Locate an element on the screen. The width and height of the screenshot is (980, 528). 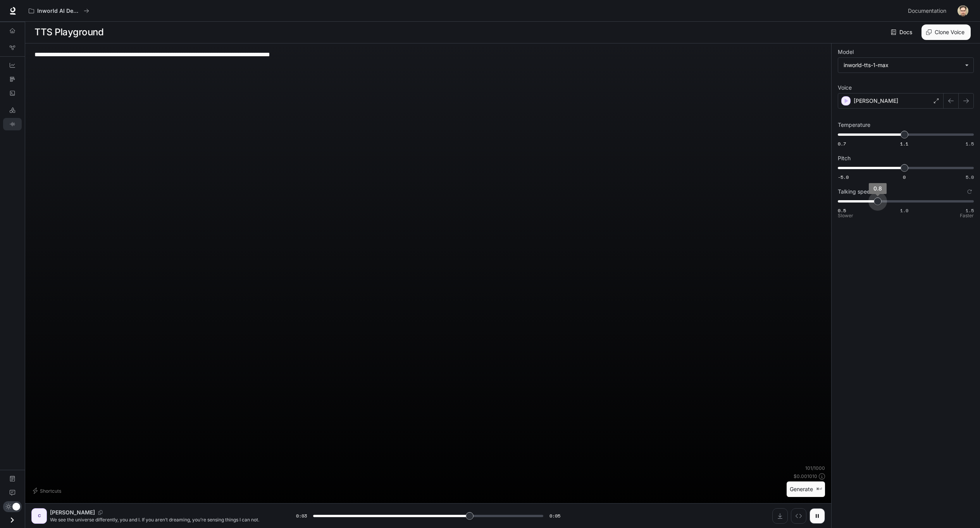
button: Copy Voice ID is located at coordinates (100, 512).